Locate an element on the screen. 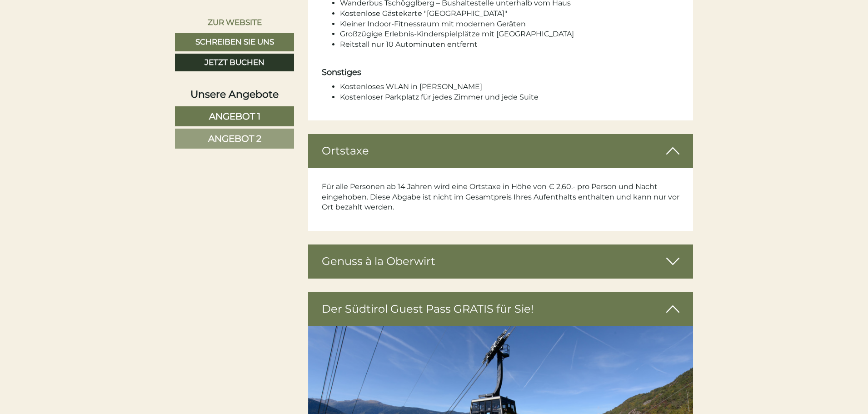  a: Schreiben Sie uns is located at coordinates (235, 42).